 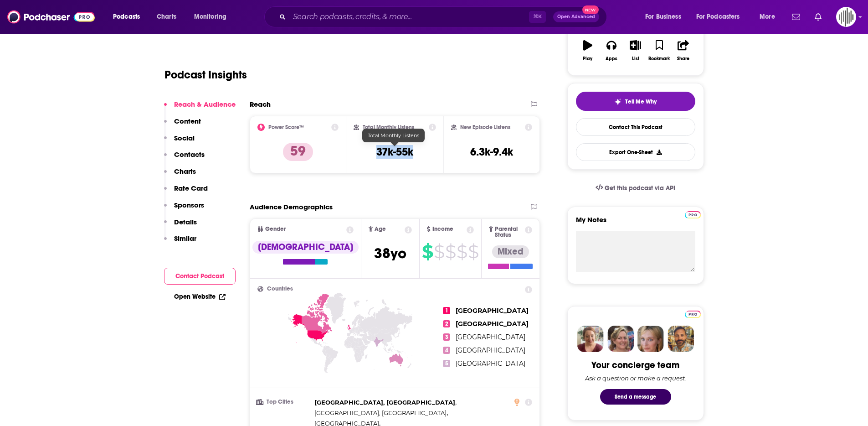 I want to click on img: Sydney Profile, so click(x=590, y=338).